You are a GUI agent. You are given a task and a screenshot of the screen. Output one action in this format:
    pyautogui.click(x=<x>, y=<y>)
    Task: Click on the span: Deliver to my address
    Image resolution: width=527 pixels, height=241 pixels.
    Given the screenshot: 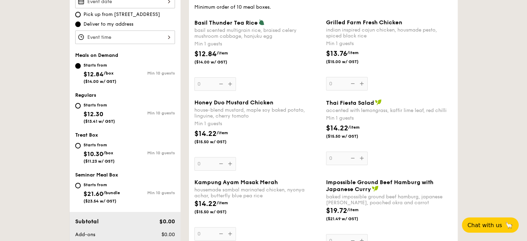 What is the action you would take?
    pyautogui.click(x=109, y=24)
    